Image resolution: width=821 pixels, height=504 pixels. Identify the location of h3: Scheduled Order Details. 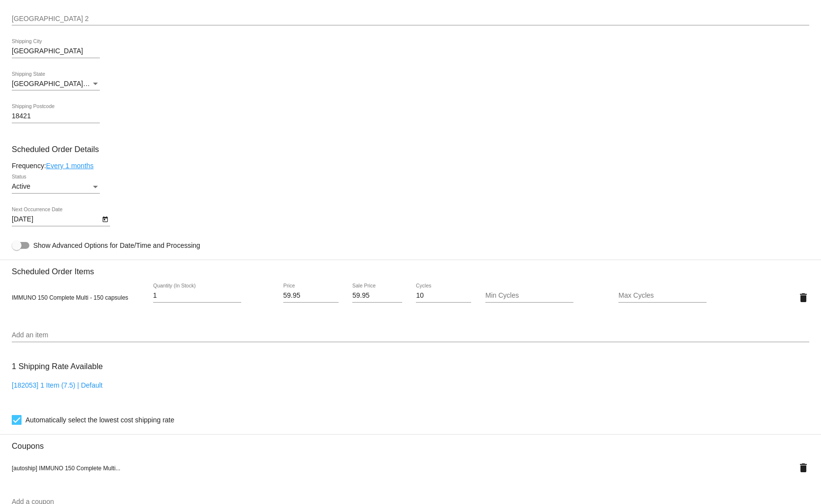
(410, 149).